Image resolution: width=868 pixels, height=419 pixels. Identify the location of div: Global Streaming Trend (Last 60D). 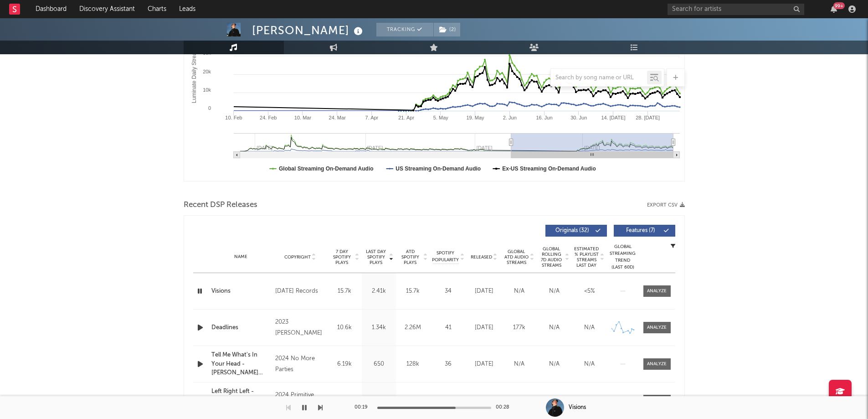
(623, 257).